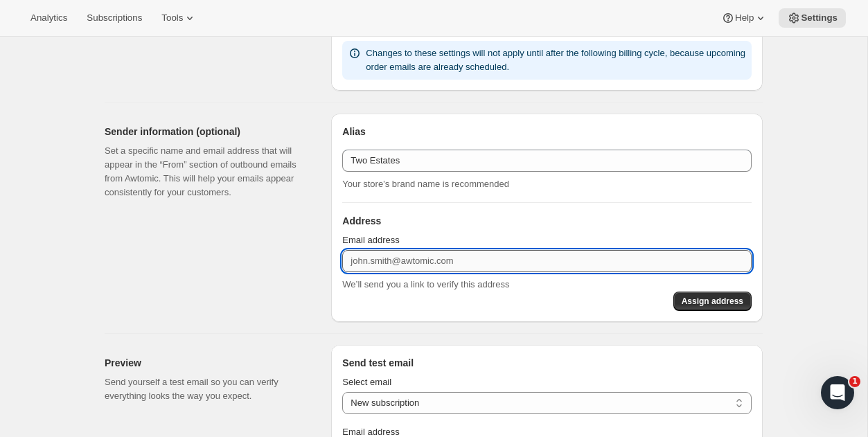  Describe the element at coordinates (115, 18) in the screenshot. I see `button: Subscriptions` at that location.